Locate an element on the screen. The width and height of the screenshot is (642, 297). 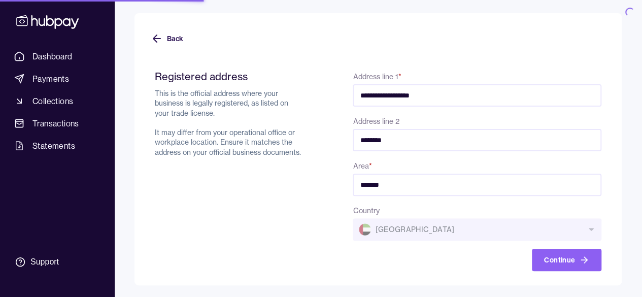
span: Payments is located at coordinates (51, 79).